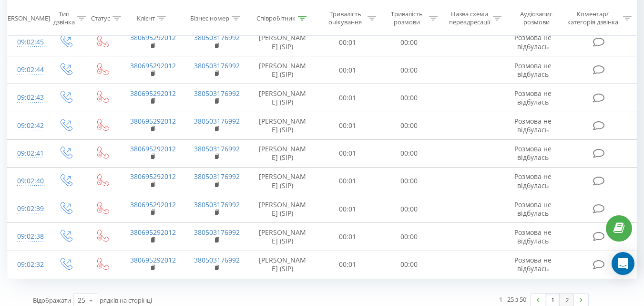 This screenshot has height=306, width=644. What do you see at coordinates (27, 265) in the screenshot?
I see `div: 09:02:32` at bounding box center [27, 265].